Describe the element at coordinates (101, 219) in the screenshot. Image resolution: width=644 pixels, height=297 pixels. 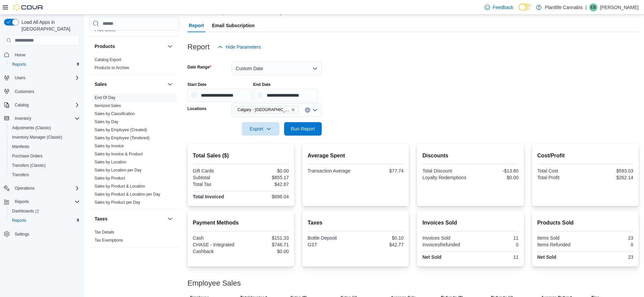
I see `h3: Taxes` at that location.